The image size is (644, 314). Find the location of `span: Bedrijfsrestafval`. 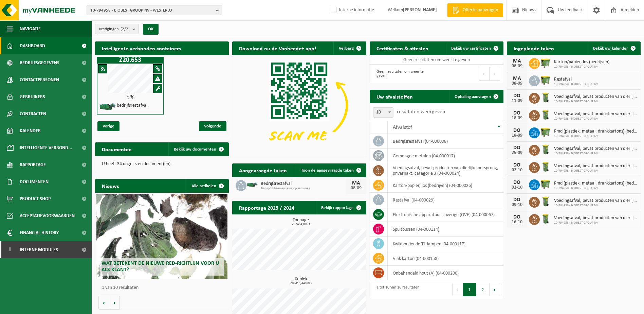

span: Bedrijfsrestafval is located at coordinates (303, 184).